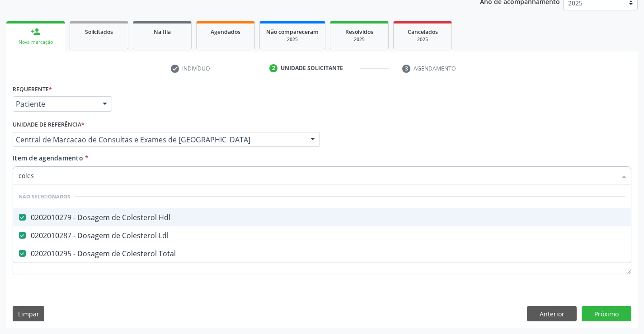 This screenshot has height=334, width=644. Describe the element at coordinates (225, 31) in the screenshot. I see `span: Agendados` at that location.